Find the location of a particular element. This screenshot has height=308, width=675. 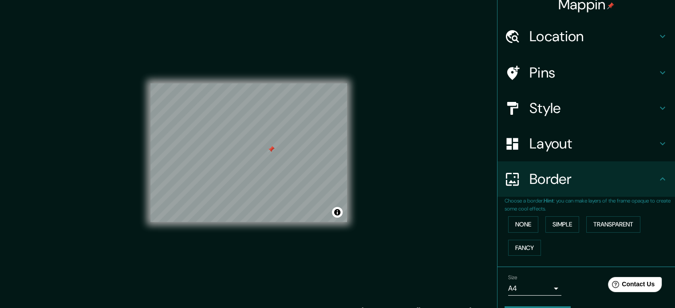

span: Contact Us is located at coordinates (42, 11).